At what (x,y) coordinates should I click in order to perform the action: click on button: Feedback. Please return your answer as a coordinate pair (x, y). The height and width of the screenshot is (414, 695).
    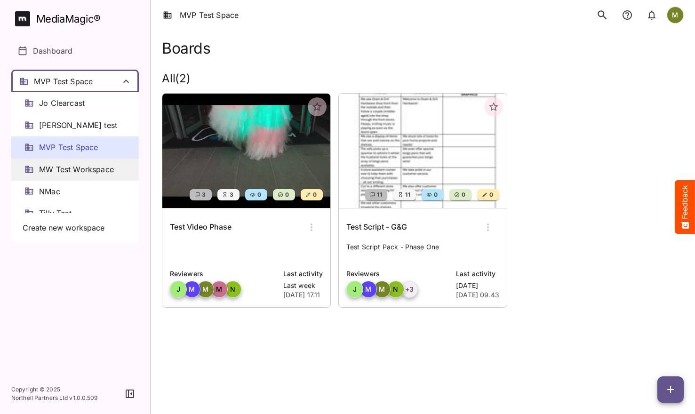
    Looking at the image, I should click on (685, 207).